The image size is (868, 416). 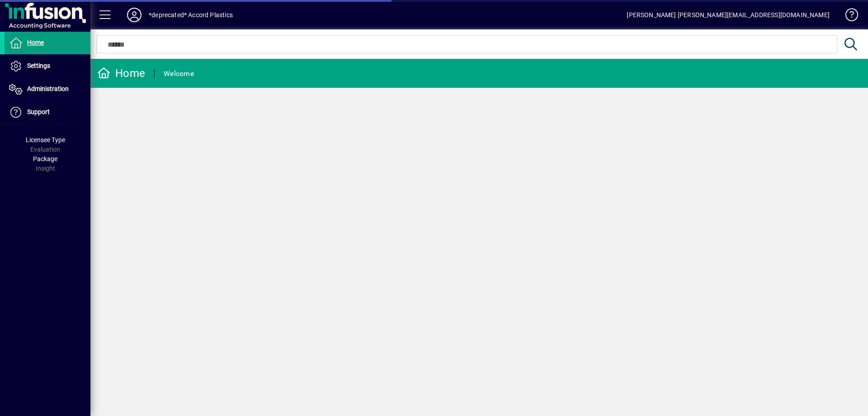 I want to click on a: Administration, so click(x=48, y=89).